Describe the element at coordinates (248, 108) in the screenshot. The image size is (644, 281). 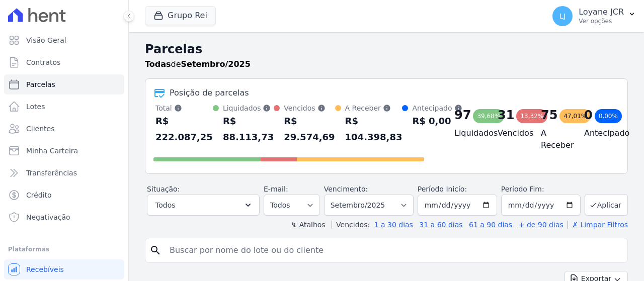
I see `div: Liquidados` at that location.